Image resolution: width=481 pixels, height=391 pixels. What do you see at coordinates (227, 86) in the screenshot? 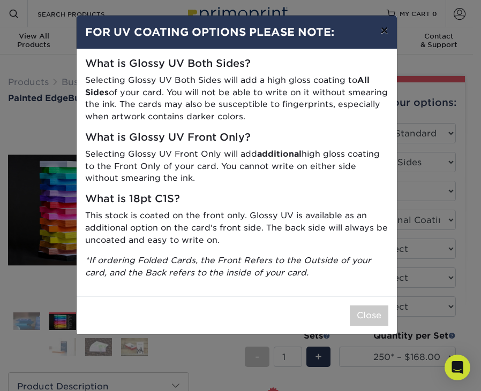
I see `strong: All Sides` at bounding box center [227, 86].